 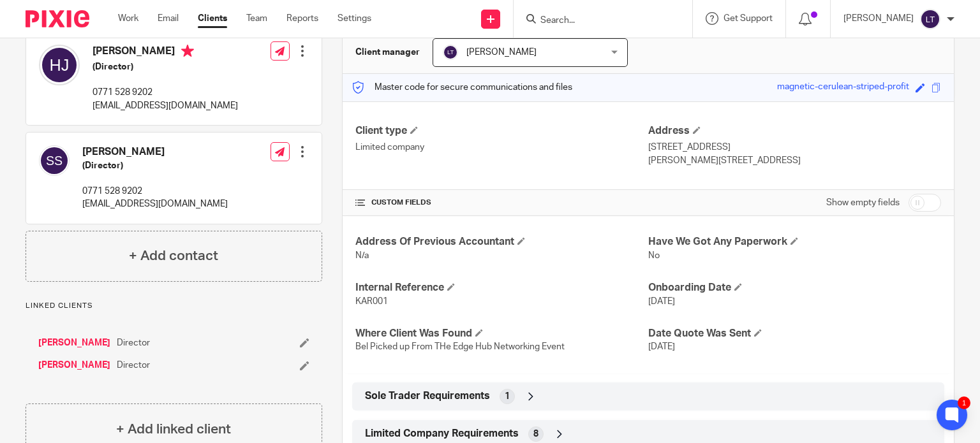 What do you see at coordinates (502, 242) in the screenshot?
I see `h4: Address Of Previous Accountant` at bounding box center [502, 242].